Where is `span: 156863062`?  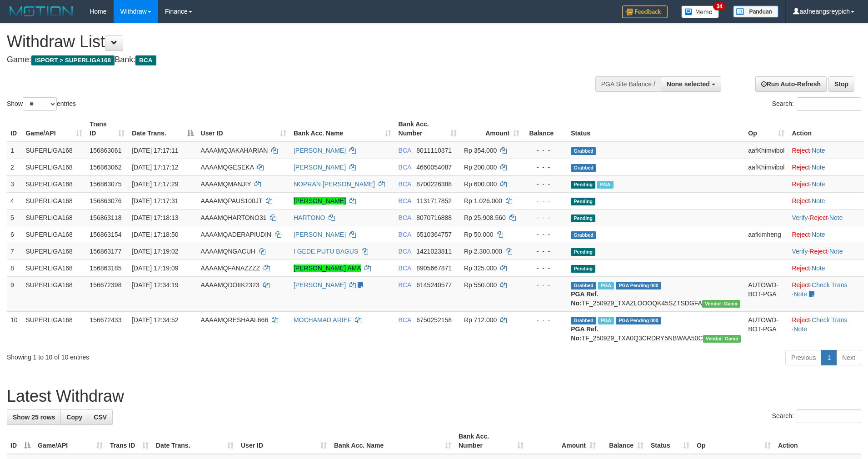
span: 156863062 is located at coordinates (106, 167).